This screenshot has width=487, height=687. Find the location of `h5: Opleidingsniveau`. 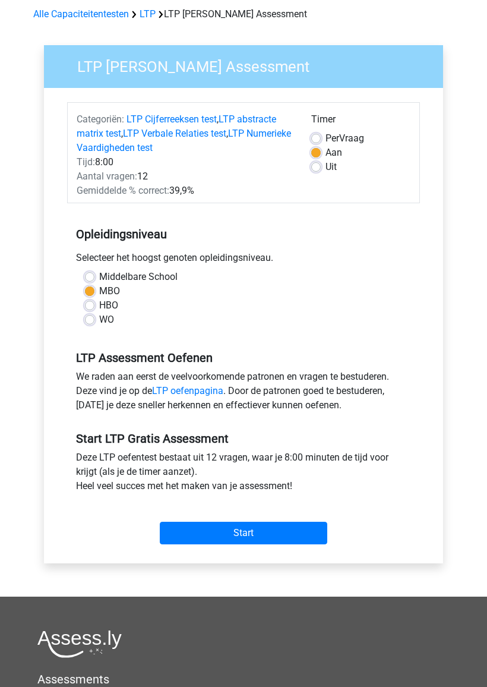

h5: Opleidingsniveau is located at coordinates (244, 234).